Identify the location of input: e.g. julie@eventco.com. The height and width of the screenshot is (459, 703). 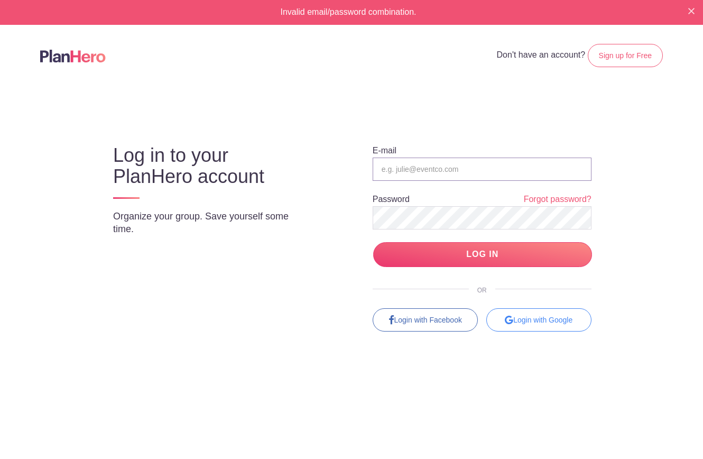
(482, 169).